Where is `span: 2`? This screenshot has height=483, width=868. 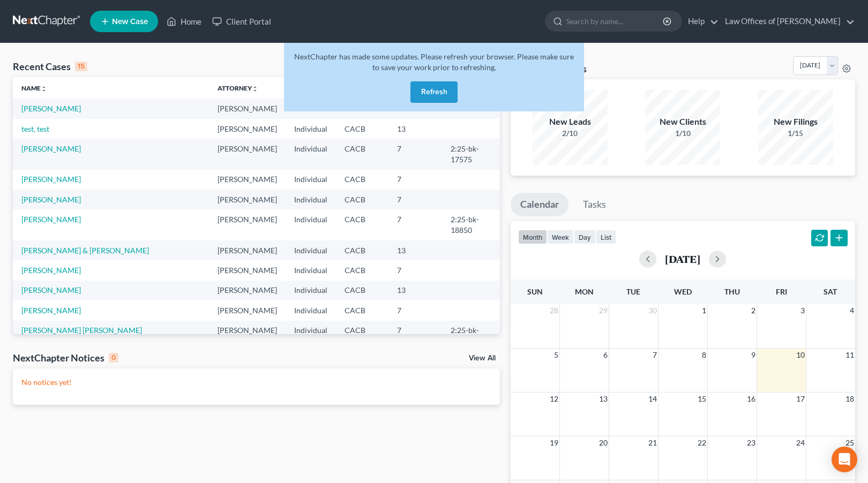
span: 2 is located at coordinates (753, 311).